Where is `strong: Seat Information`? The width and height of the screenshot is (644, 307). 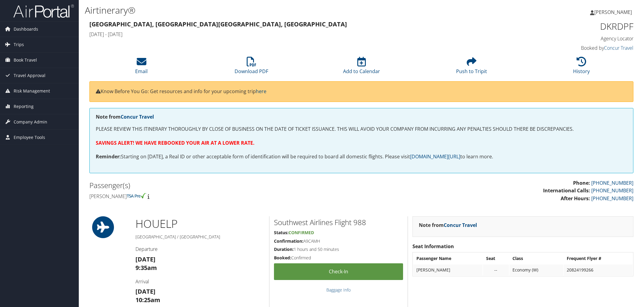 strong: Seat Information is located at coordinates (433, 247).